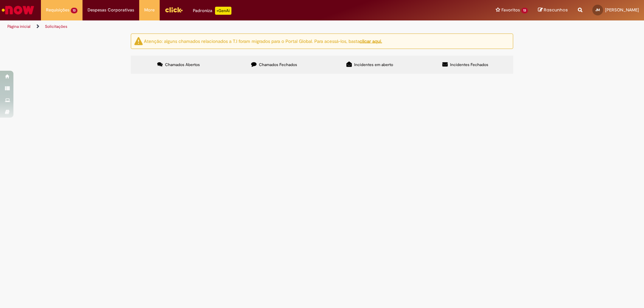 This screenshot has width=644, height=308. Describe the element at coordinates (57, 10) in the screenshot. I see `span: Requisições` at that location.